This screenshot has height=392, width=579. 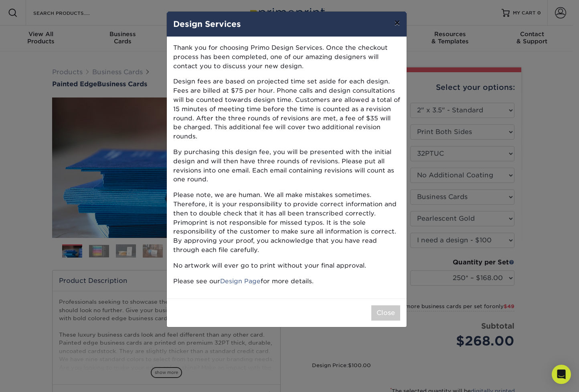 What do you see at coordinates (287, 266) in the screenshot?
I see `p: No artwork will ever go to print without your final approval.` at bounding box center [287, 266].